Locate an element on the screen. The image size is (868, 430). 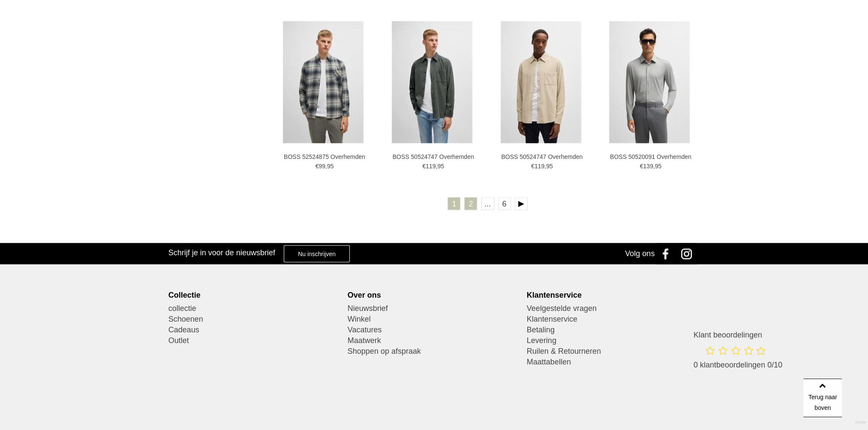
a: Klant beoordelingen 0 klantbeoordelingen 0/10 is located at coordinates (737, 354).